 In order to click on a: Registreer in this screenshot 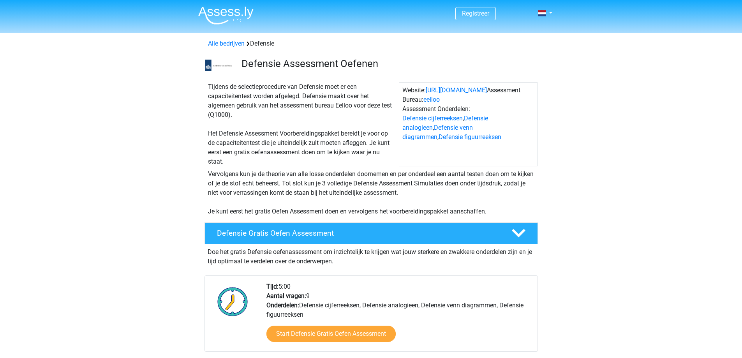, I will do `click(476, 13)`.